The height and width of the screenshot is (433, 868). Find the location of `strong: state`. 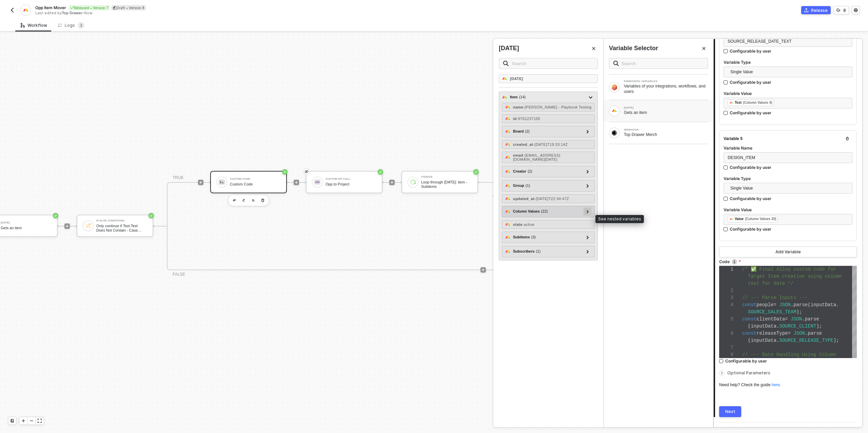

strong: state is located at coordinates (518, 224).